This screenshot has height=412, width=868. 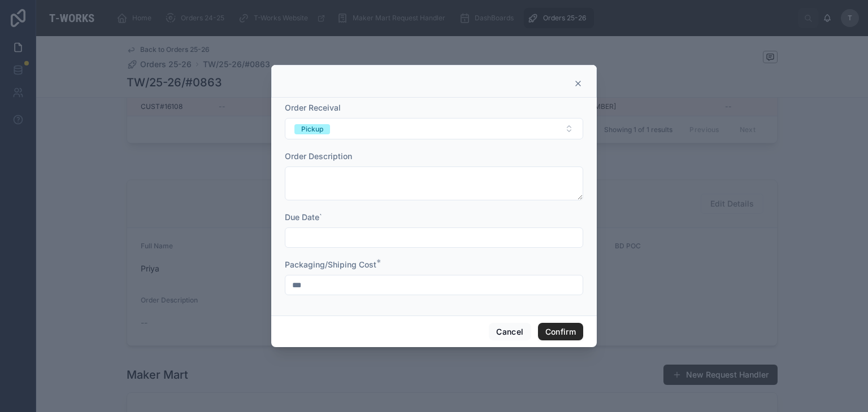 What do you see at coordinates (560, 332) in the screenshot?
I see `button: Confirm` at bounding box center [560, 332].